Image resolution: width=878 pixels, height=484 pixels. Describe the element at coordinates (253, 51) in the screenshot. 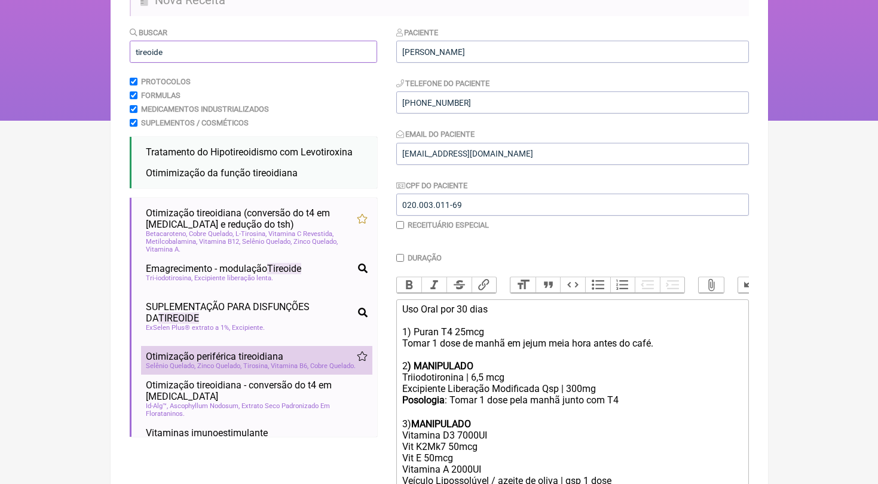

I see `input: exemplo: emagrecimento, ansiedade` at that location.